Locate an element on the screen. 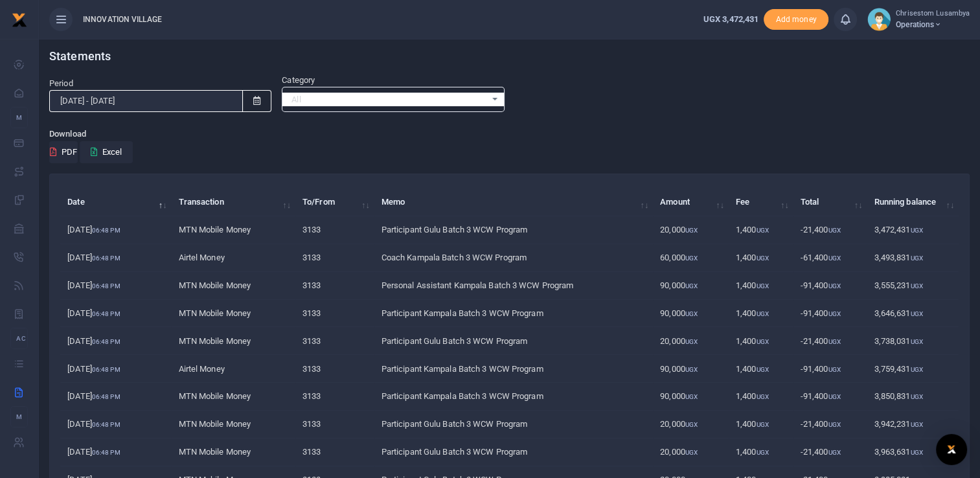  th: Date: activate to sort column descending is located at coordinates (116, 202).